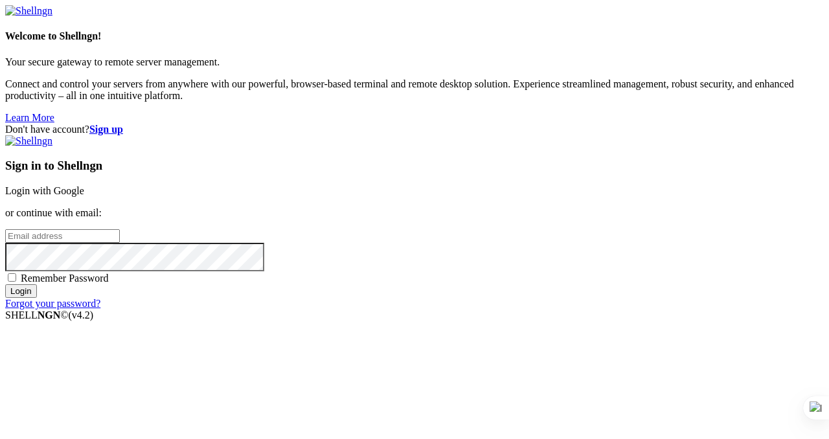  Describe the element at coordinates (62, 236) in the screenshot. I see `input: Email address` at that location.